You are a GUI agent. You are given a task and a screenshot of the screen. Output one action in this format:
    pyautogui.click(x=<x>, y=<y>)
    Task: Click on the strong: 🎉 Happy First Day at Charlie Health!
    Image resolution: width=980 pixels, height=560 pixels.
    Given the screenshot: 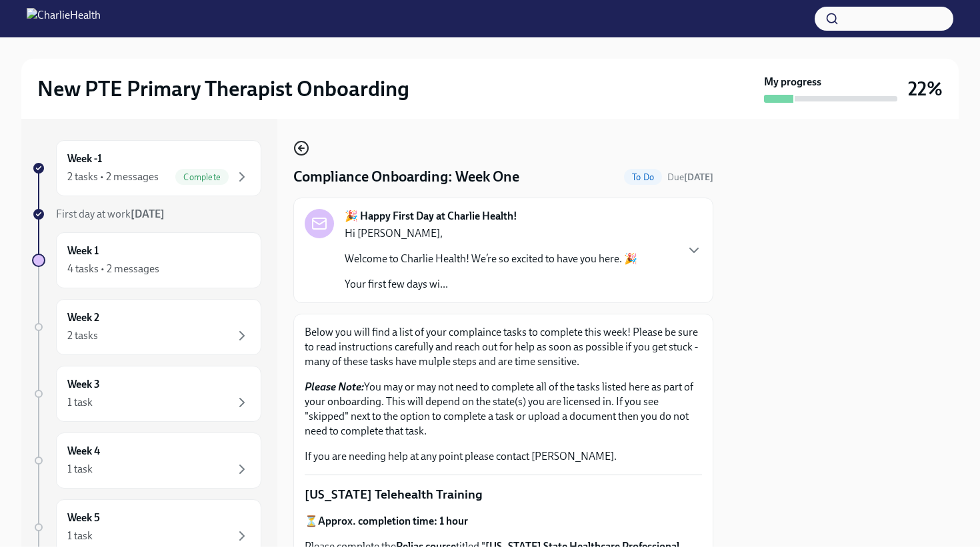 What is the action you would take?
    pyautogui.click(x=431, y=216)
    